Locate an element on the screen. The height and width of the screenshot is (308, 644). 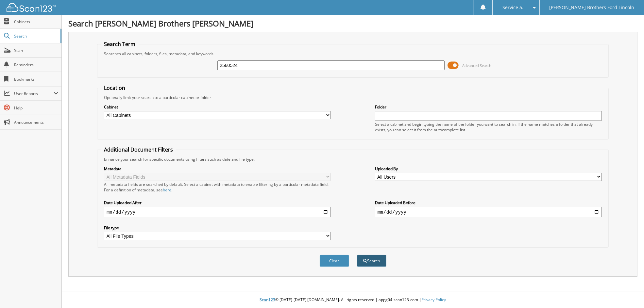
span: Service a. is located at coordinates (513, 8).